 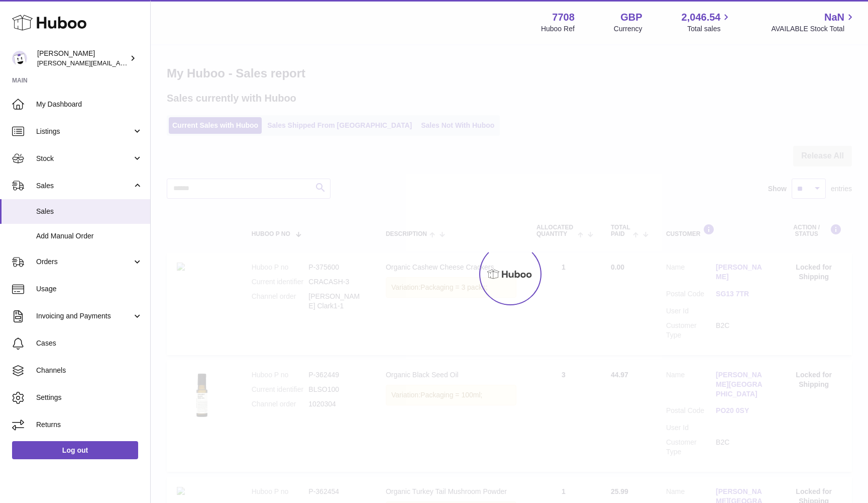 What do you see at coordinates (89, 104) in the screenshot?
I see `span: My Dashboard` at bounding box center [89, 104].